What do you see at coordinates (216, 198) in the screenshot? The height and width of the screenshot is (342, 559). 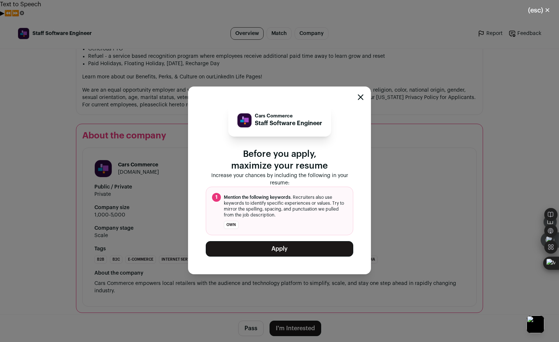 I see `span: 1` at bounding box center [216, 198].